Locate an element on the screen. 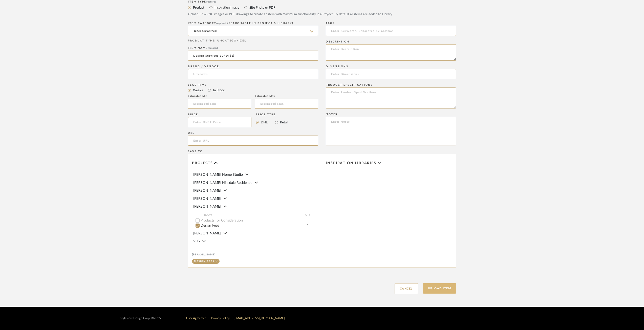 This screenshot has height=330, width=644. a: User Agreement is located at coordinates (197, 318).